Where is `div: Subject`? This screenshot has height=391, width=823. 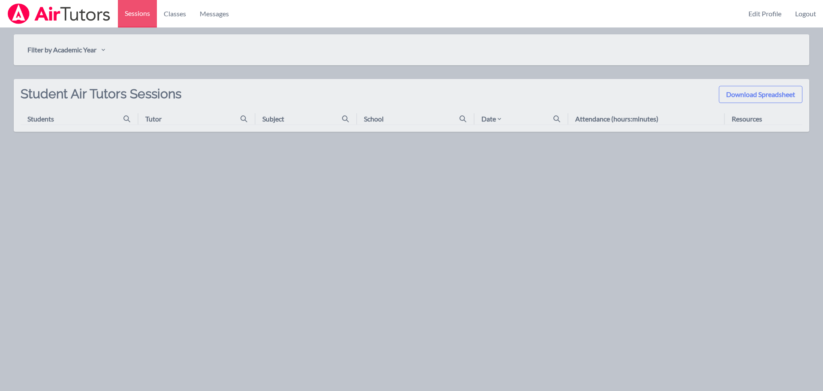
div: Subject is located at coordinates (273, 119).